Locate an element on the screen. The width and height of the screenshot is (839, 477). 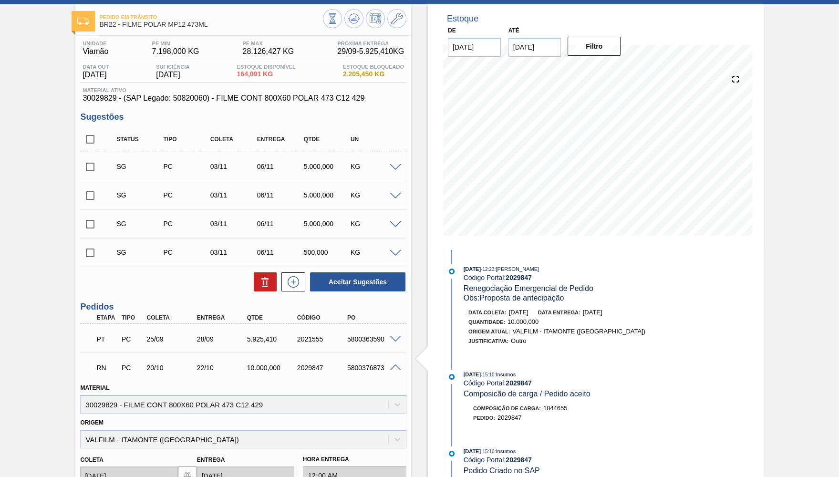
span: Próxima Entrega is located at coordinates (371, 43).